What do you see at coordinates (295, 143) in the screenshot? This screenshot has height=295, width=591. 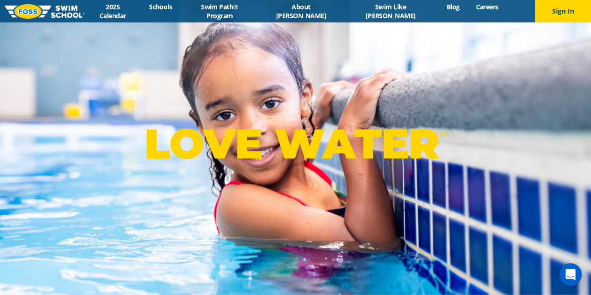 I see `p: LOVE WATER` at bounding box center [295, 143].